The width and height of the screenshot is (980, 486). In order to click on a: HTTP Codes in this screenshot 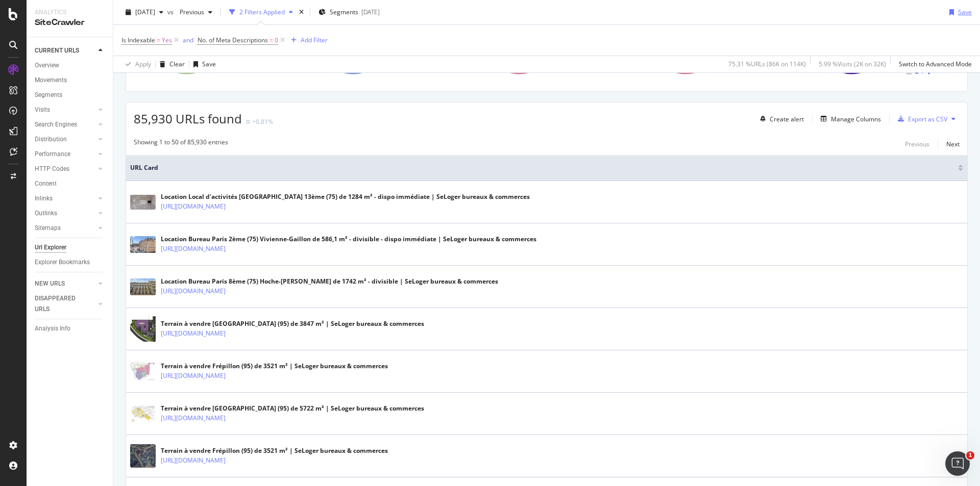, I will do `click(65, 169)`.